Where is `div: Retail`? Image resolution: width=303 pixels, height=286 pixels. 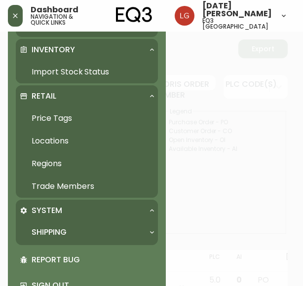
div: Retail is located at coordinates (87, 96).